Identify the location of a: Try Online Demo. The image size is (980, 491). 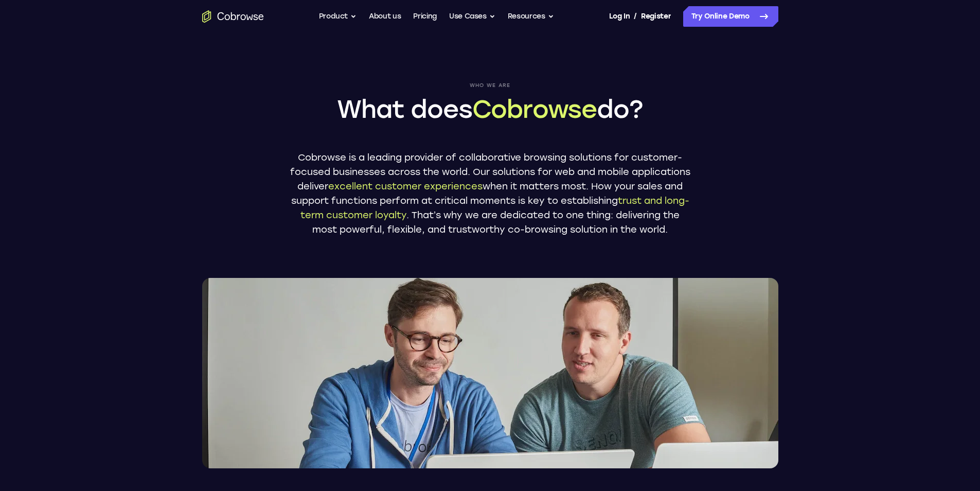
(731, 16).